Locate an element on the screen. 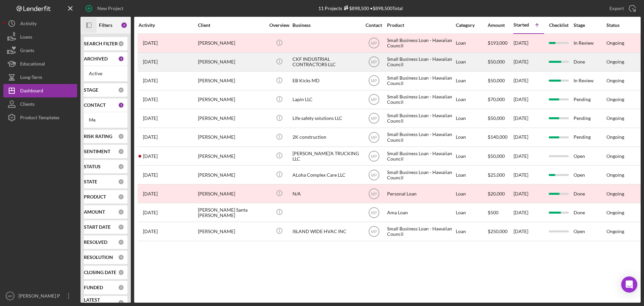  b: RISK RATING is located at coordinates (98, 136).